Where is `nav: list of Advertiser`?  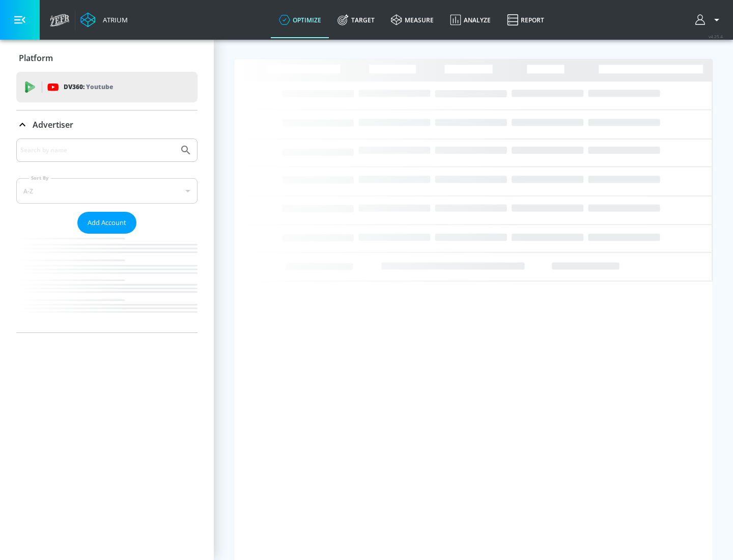 nav: list of Advertiser is located at coordinates (107, 283).